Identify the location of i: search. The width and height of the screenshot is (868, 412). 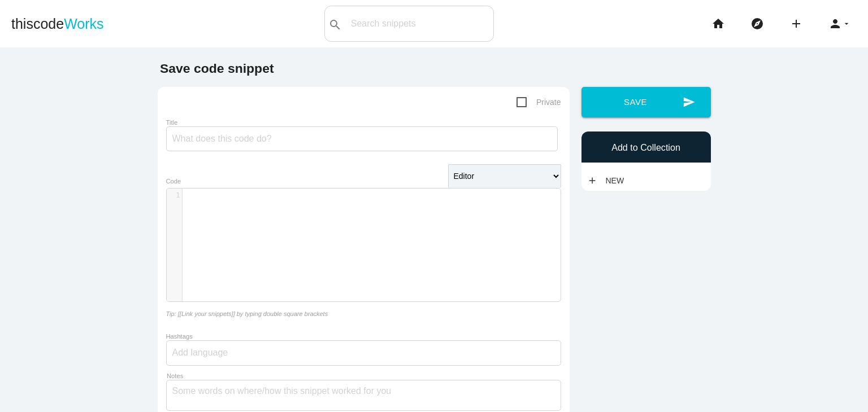
(335, 24).